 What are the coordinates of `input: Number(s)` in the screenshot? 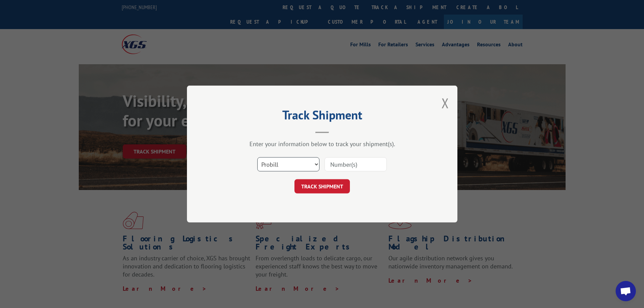 It's located at (355, 164).